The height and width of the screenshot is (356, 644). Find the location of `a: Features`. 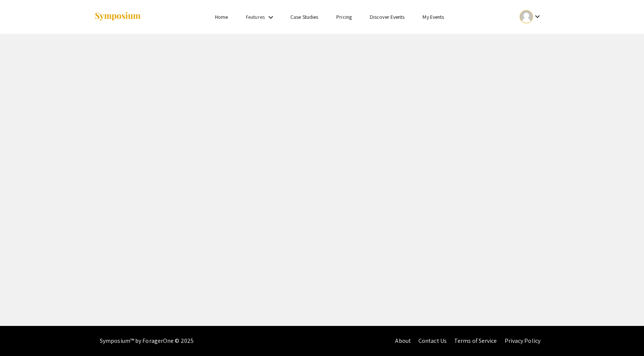

a: Features is located at coordinates (255, 17).